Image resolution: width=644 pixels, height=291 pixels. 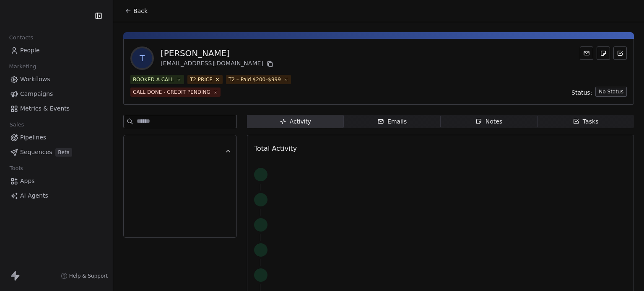 What do you see at coordinates (84, 276) in the screenshot?
I see `a: Help & Support` at bounding box center [84, 276].